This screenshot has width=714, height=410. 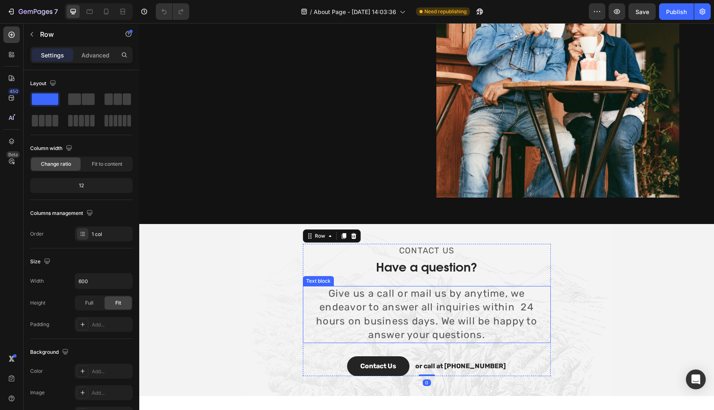 What do you see at coordinates (32, 12) in the screenshot?
I see `button: 7` at bounding box center [32, 12].